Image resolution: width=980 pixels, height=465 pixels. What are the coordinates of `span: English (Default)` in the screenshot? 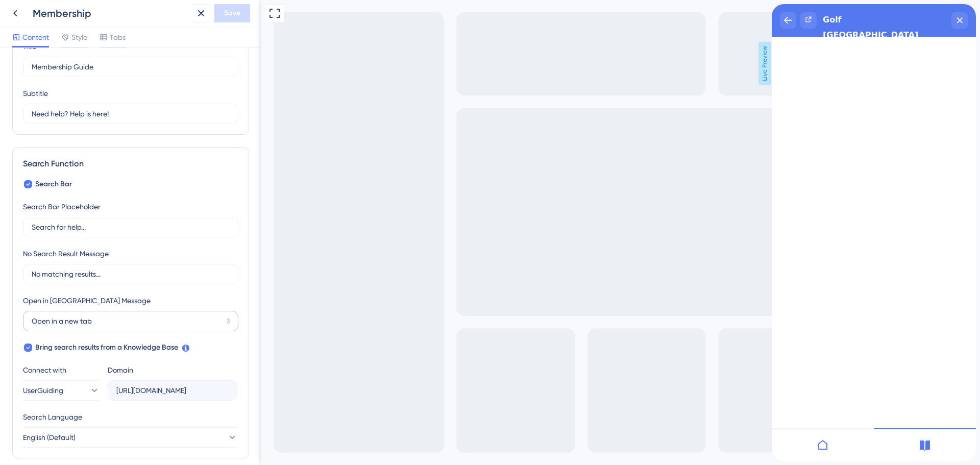 It's located at (49, 438).